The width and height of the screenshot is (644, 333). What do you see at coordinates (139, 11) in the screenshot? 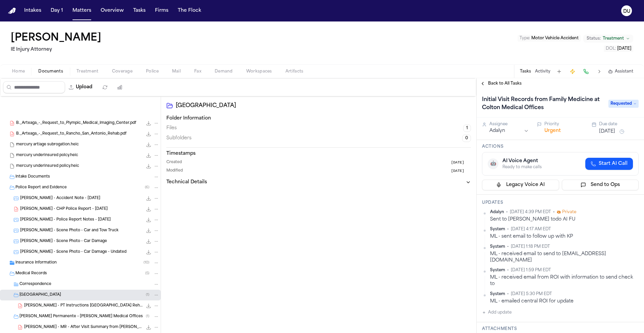
I see `a: Tasks` at bounding box center [139, 11].